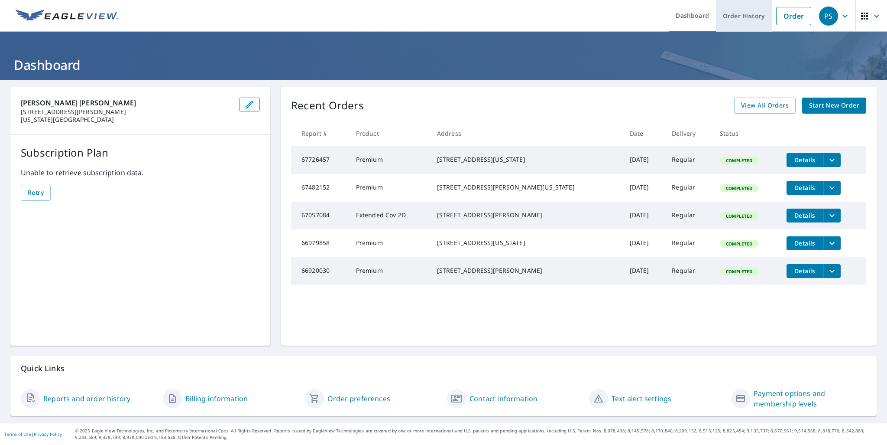  Describe the element at coordinates (320, 215) in the screenshot. I see `td: 67057084` at that location.